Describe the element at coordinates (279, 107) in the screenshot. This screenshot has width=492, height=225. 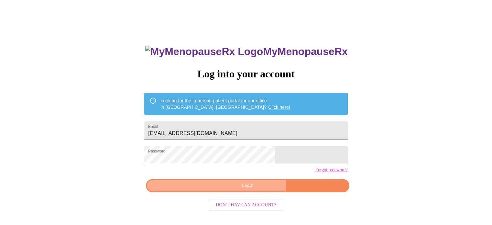
I see `a: Click here!` at that location.